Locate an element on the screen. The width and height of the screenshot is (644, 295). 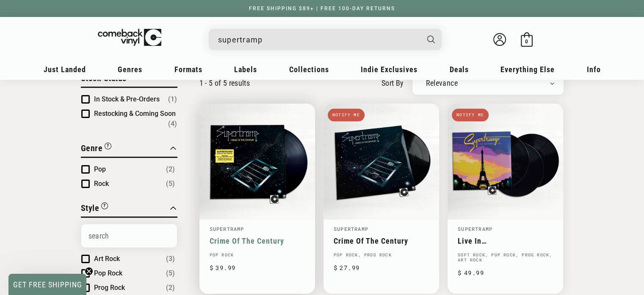
span: Pop is located at coordinates (100, 169).